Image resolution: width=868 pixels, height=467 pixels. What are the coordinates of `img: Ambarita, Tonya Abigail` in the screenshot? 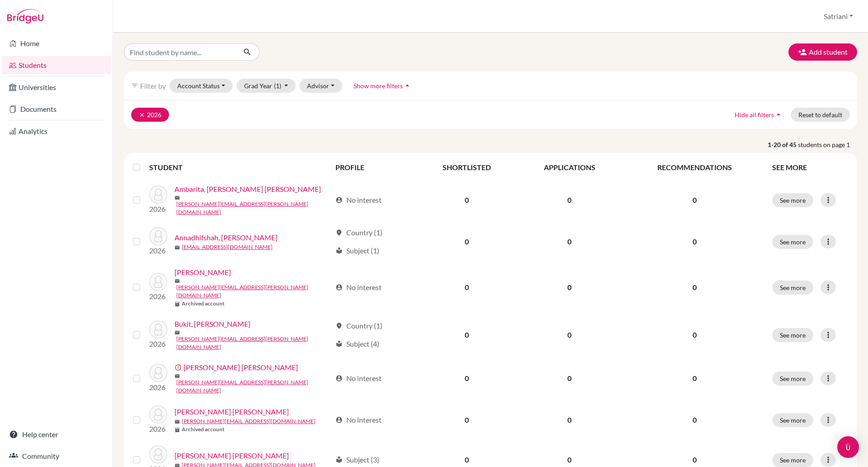 It's located at (158, 194).